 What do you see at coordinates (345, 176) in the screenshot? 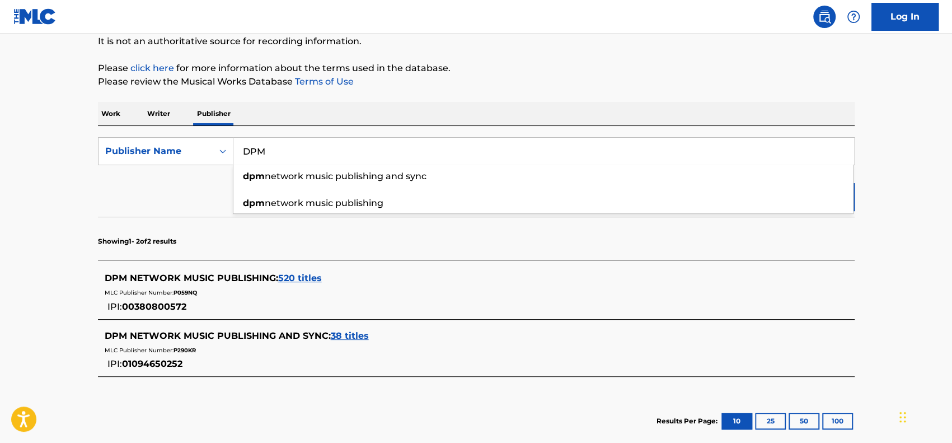
I see `span: network music publishing and sync` at bounding box center [345, 176].